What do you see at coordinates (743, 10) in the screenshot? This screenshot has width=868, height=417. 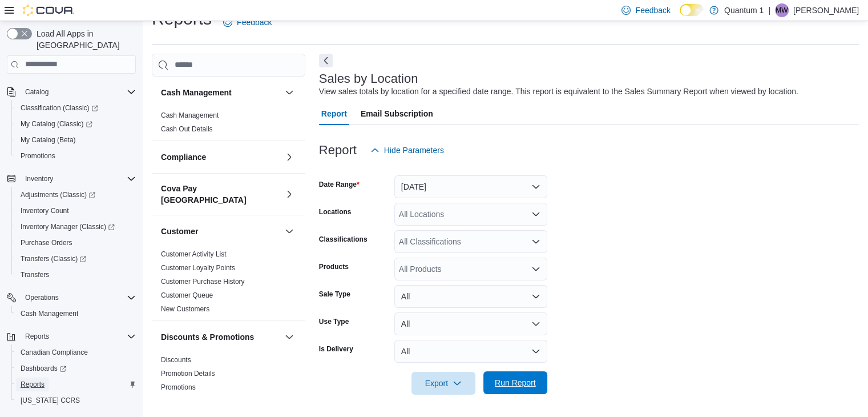 I see `p: Quantum 1` at bounding box center [743, 10].